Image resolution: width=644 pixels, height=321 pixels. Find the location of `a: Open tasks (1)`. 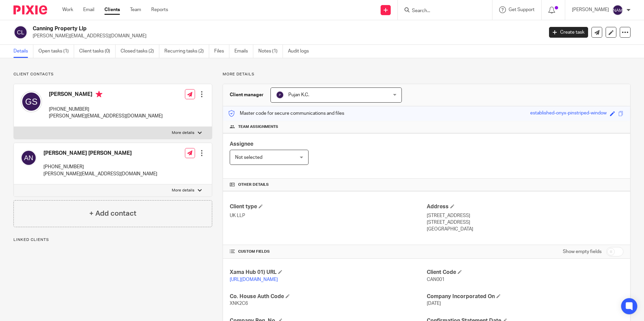

a: Open tasks (1) is located at coordinates (56, 51).